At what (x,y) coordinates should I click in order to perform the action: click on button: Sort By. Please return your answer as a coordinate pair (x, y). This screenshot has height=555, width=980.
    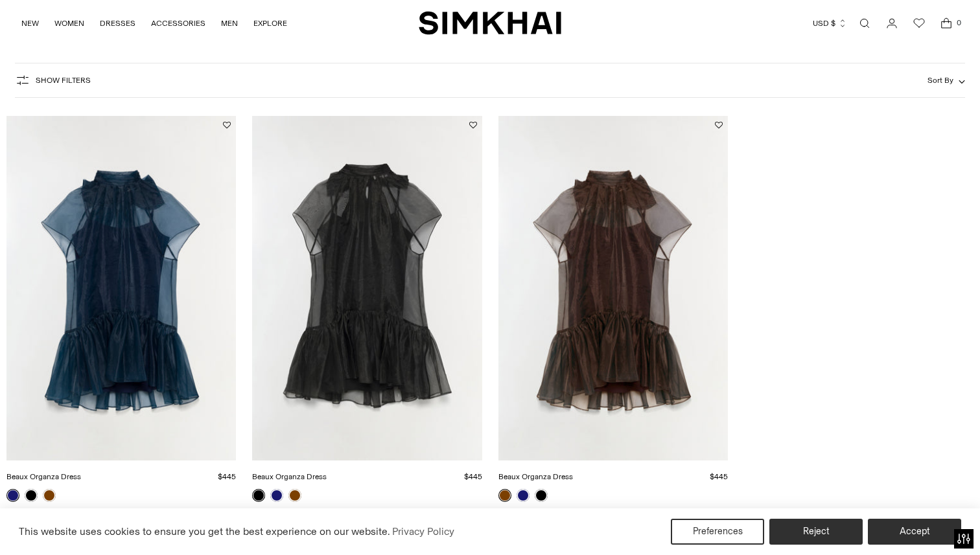
    Looking at the image, I should click on (946, 81).